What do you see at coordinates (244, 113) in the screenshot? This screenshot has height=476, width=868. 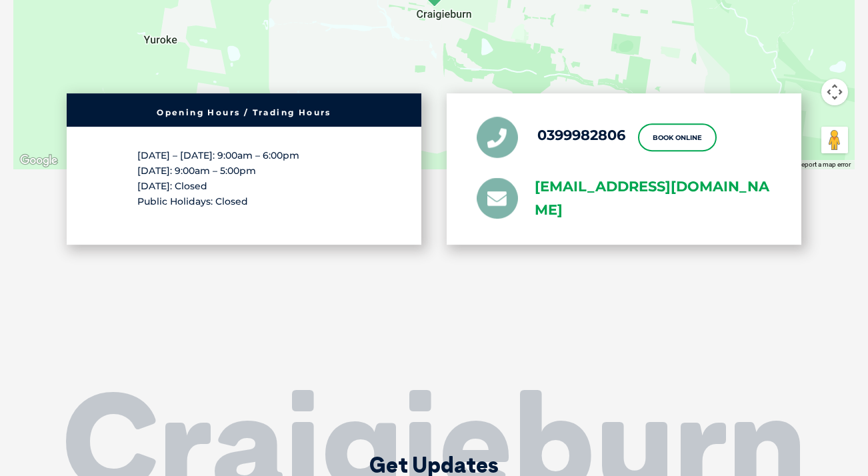 I see `h6: Opening Hours / Trading Hours` at bounding box center [244, 113].